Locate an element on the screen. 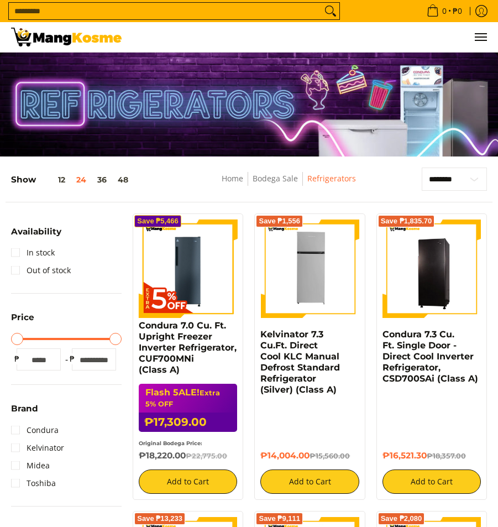  a: Kelvinator 7.3 Cu.Ft. Direct Cool KLC Manual Defrost Standard Refrigerator (Silver) (Class A) is located at coordinates (300, 362).